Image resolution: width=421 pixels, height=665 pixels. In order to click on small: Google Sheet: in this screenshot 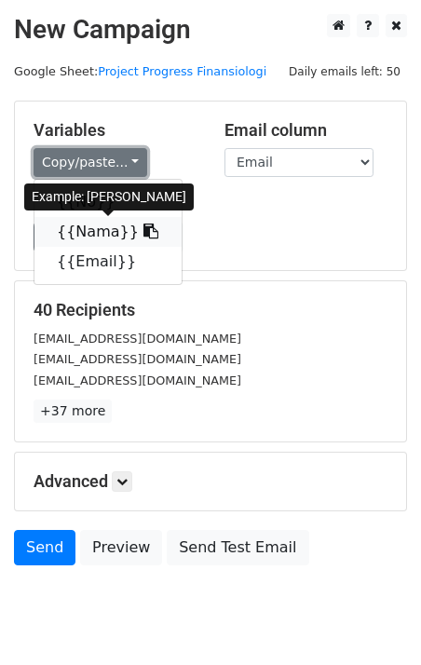, I will do `click(140, 71)`.